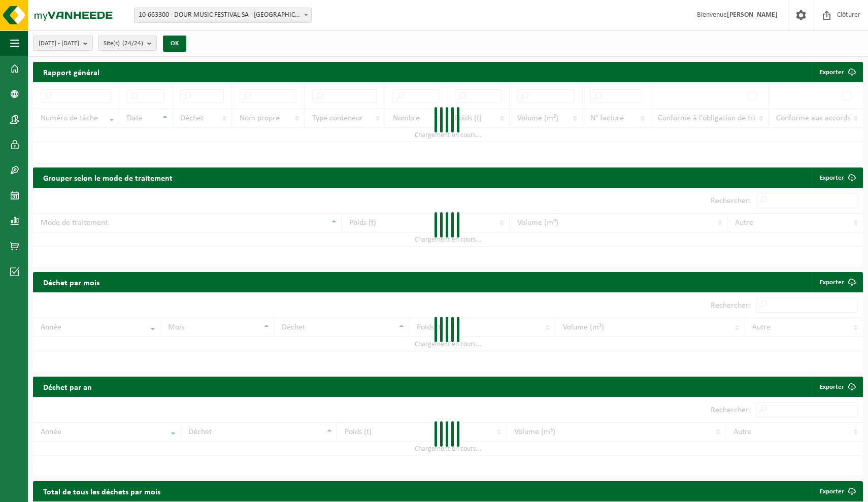 Image resolution: width=868 pixels, height=502 pixels. What do you see at coordinates (174, 44) in the screenshot?
I see `button: OK` at bounding box center [174, 44].